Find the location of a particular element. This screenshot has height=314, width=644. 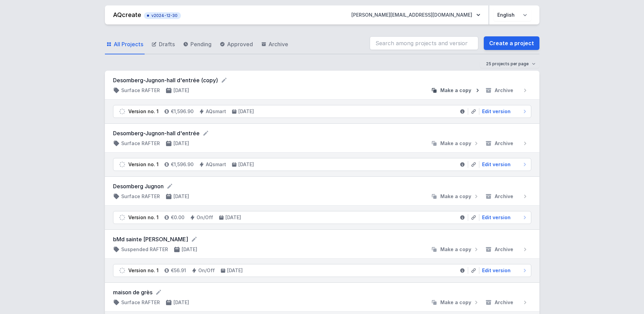

a: AQcreate is located at coordinates (127, 15).